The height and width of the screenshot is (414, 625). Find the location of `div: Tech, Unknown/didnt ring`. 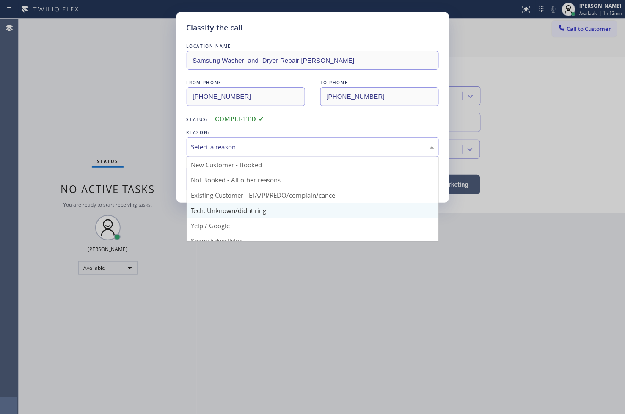

div: Tech, Unknown/didnt ring is located at coordinates (313, 210).